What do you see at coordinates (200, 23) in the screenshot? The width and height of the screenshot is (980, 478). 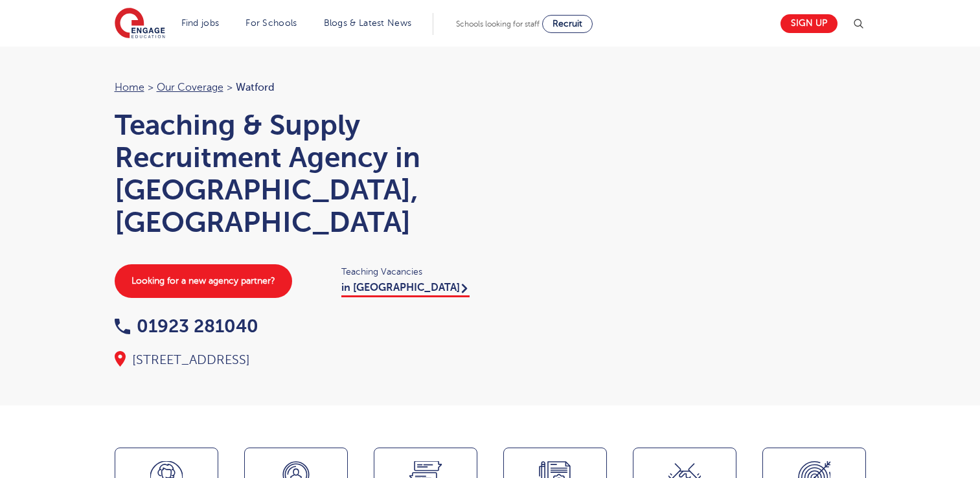 I see `a: Find jobs` at bounding box center [200, 23].